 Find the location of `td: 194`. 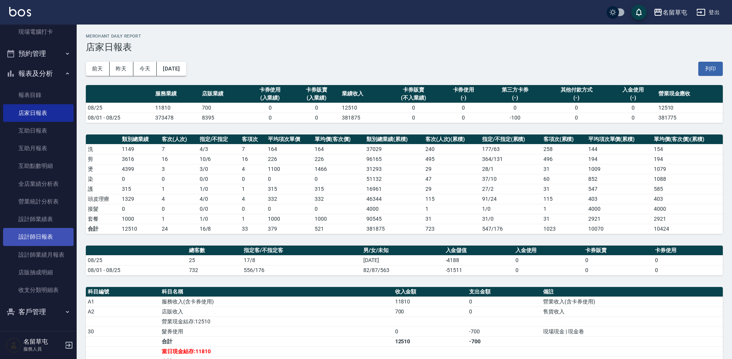

td: 194 is located at coordinates (619, 159).